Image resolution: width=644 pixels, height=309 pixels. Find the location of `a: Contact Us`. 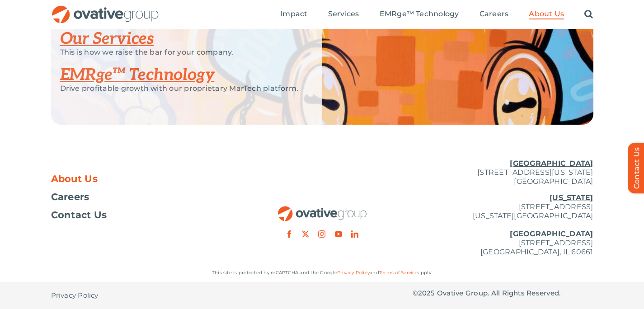

a: Contact Us is located at coordinates (142, 215).